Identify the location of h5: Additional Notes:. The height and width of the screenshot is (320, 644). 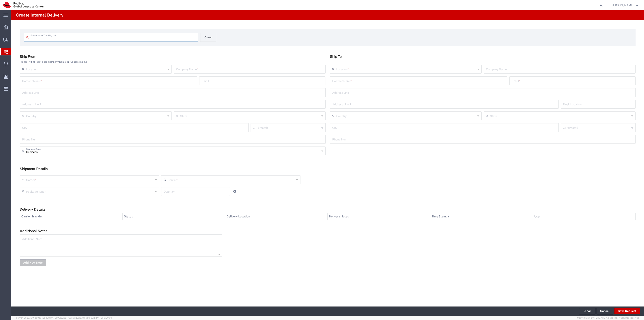
(328, 231).